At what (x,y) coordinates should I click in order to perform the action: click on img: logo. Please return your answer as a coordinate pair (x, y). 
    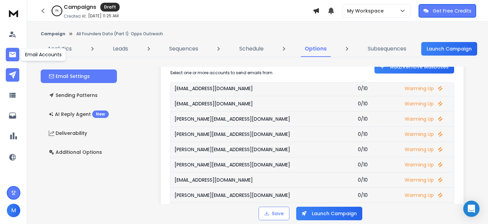
    Looking at the image, I should click on (14, 13).